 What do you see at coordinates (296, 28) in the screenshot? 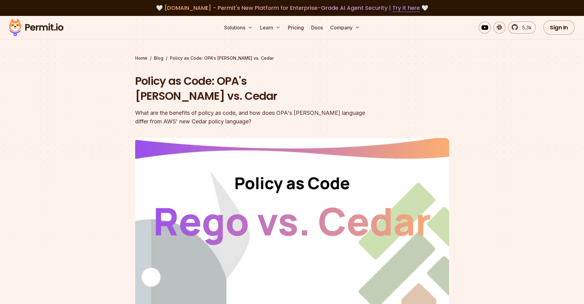
I see `a: Pricing` at bounding box center [296, 28].